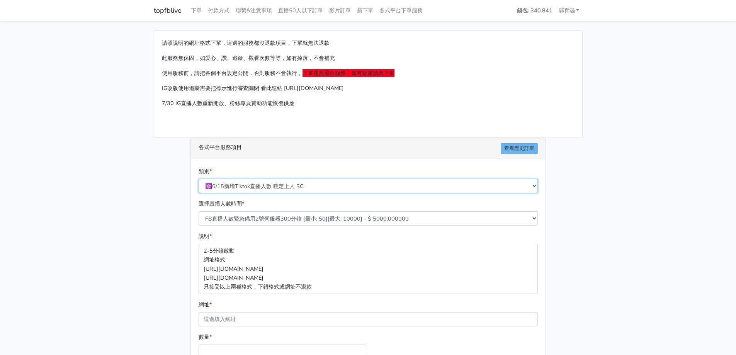  I want to click on input: 這邊填入網址, so click(368, 319).